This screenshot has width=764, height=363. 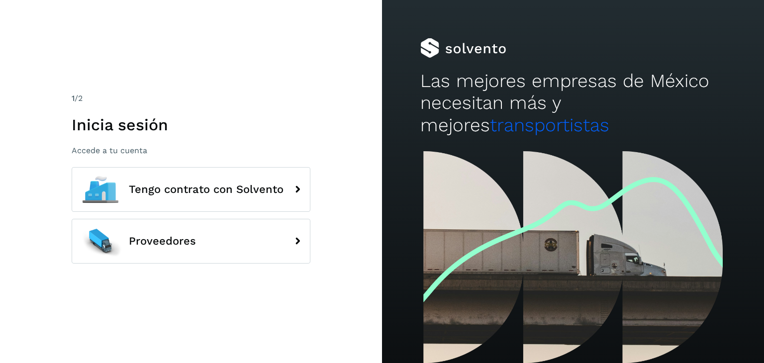 I want to click on h1: Inicia sesión, so click(x=191, y=125).